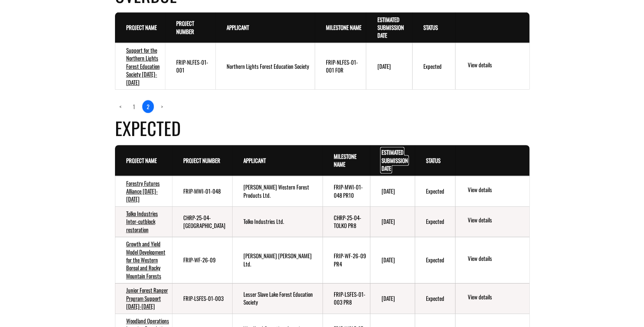  What do you see at coordinates (143, 221) in the screenshot?
I see `td: Tolko Industries Inter-cutblock restoration` at bounding box center [143, 221].